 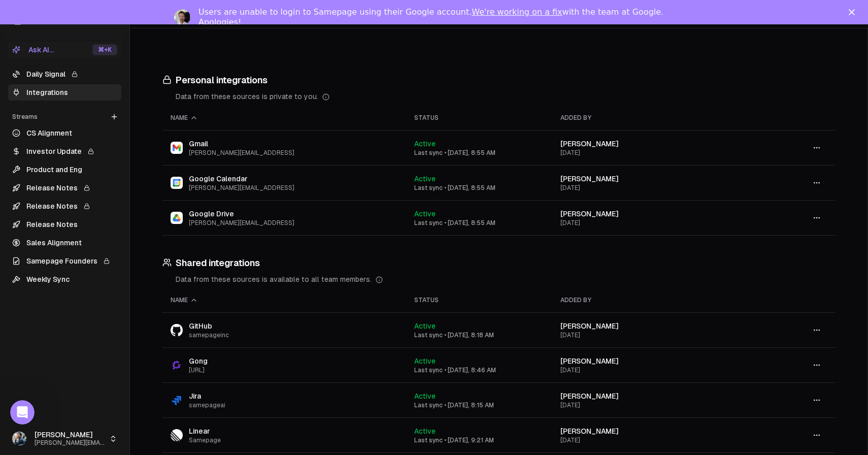 What do you see at coordinates (177, 329) in the screenshot?
I see `img: GitHub` at bounding box center [177, 329].